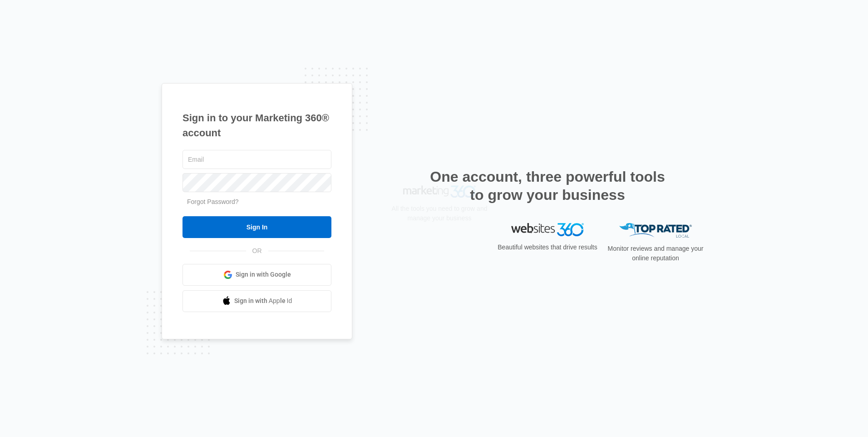 The width and height of the screenshot is (868, 437). What do you see at coordinates (656, 230) in the screenshot?
I see `img: Top Rated Local` at bounding box center [656, 230].